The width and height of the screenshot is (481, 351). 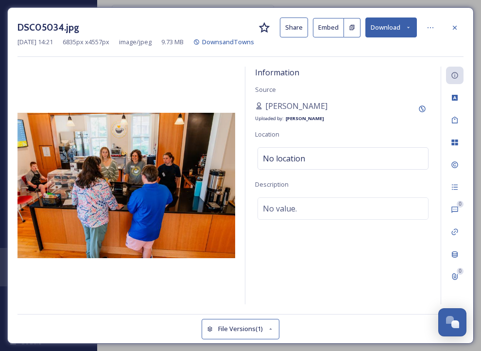 I want to click on img: eb1970dd-c263-43d1-921e-ecaefa04a4bf.jpg, so click(x=126, y=185).